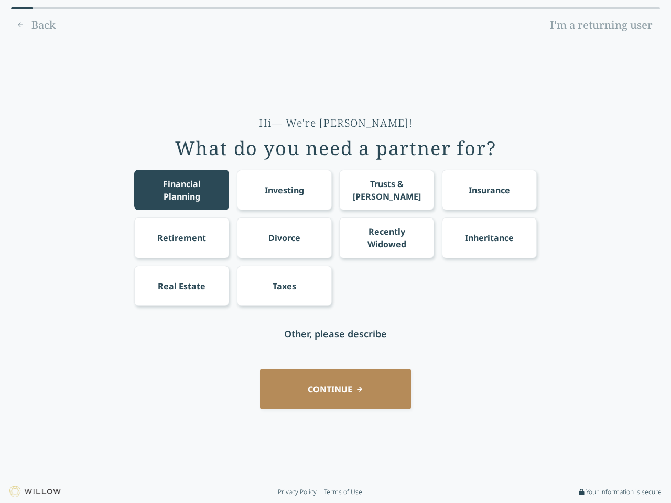 The width and height of the screenshot is (671, 503). Describe the element at coordinates (623, 492) in the screenshot. I see `span: Your information is secure` at that location.